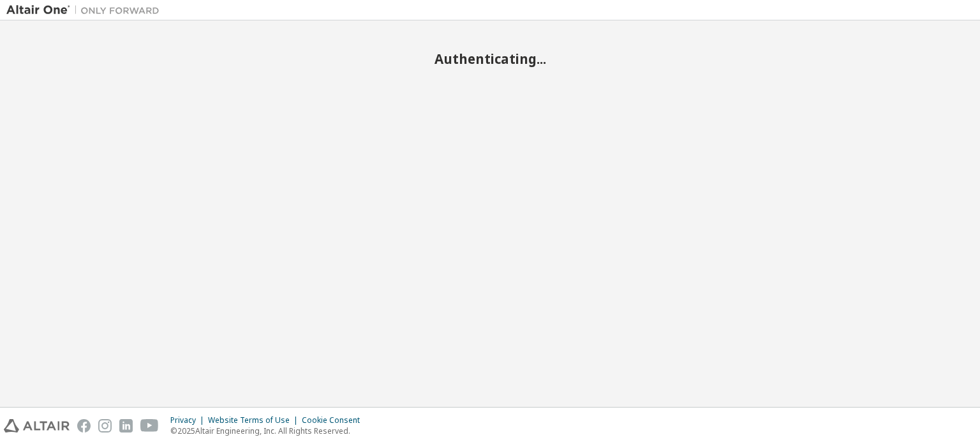 The width and height of the screenshot is (980, 444). What do you see at coordinates (105, 425) in the screenshot?
I see `img: instagram.svg` at bounding box center [105, 425].